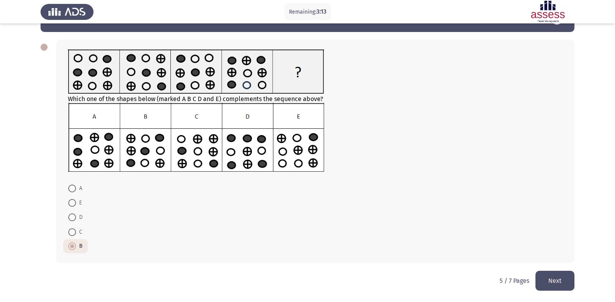 The height and width of the screenshot is (302, 615). I want to click on img: UkFYYV8xMDBfQi5wbmcxNjkxMzgzNTQ3MjI2.png, so click(196, 137).